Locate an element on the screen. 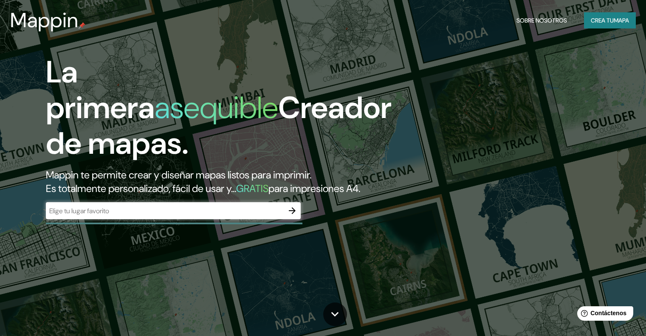 The height and width of the screenshot is (336, 646). font: asequible is located at coordinates (216, 108).